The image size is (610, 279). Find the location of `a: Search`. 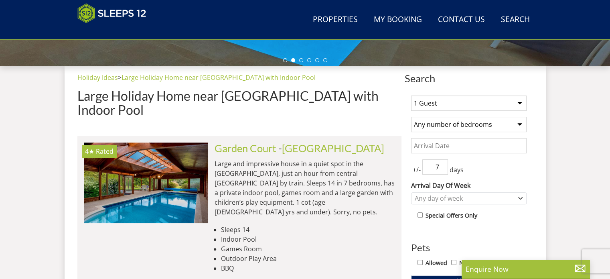

a: Search is located at coordinates (515, 20).